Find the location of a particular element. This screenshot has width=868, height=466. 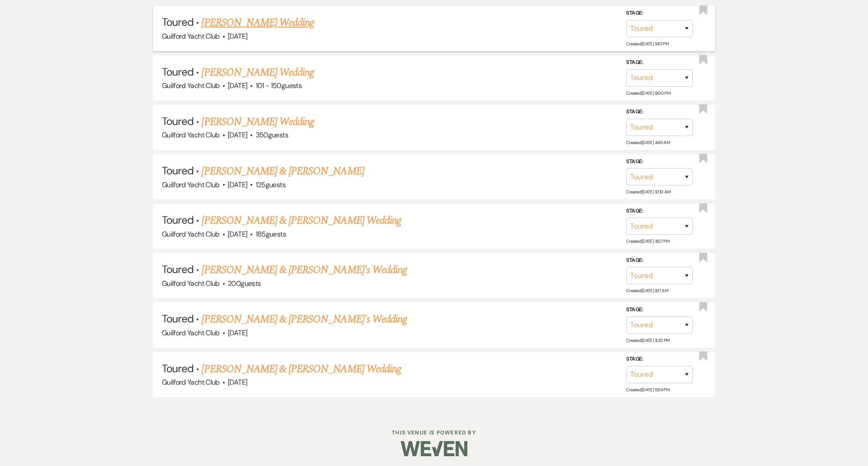

span: 101 - 150 guests is located at coordinates (279, 85).